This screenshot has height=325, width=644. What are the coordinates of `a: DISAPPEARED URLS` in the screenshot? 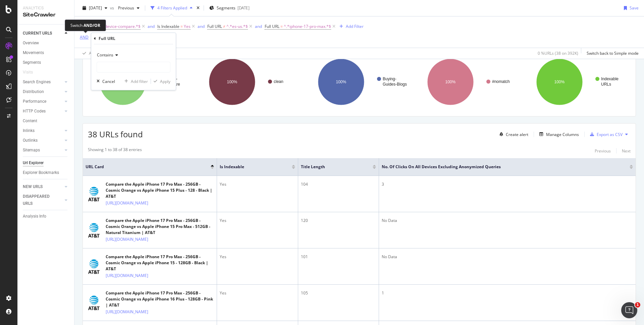 It's located at (42, 200).